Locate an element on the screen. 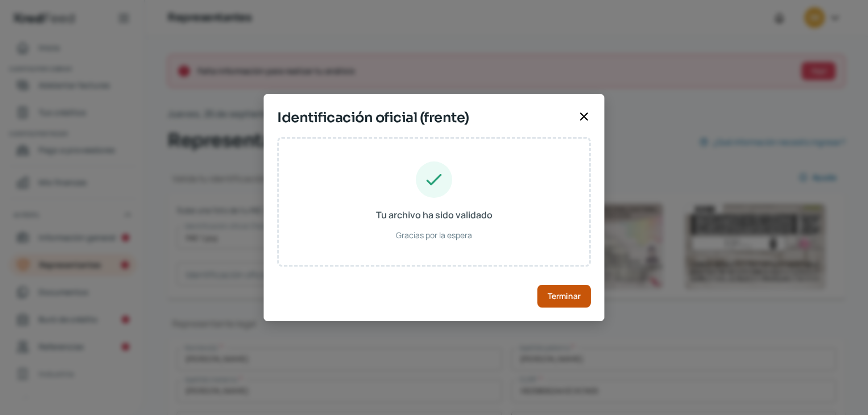 Image resolution: width=868 pixels, height=415 pixels. span: Terminar is located at coordinates (564, 296).